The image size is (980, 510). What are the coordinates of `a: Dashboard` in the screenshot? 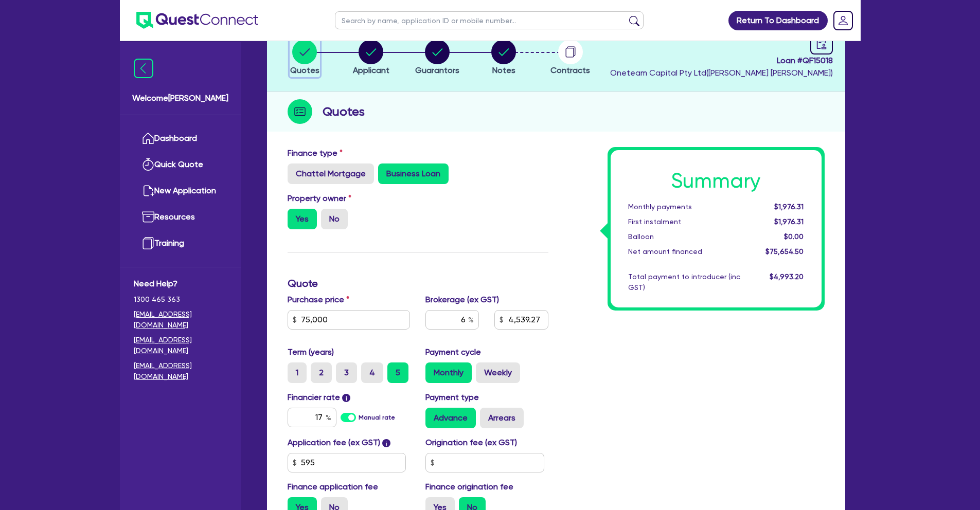 It's located at (180, 138).